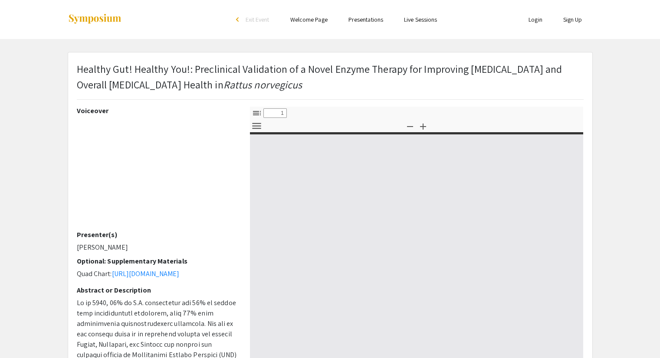 The width and height of the screenshot is (660, 358). What do you see at coordinates (330, 77) in the screenshot?
I see `p: Healthy Gut! Healthy You!: Preclinical Validation of a Novel Enzyme Therapy for Improving [MEDICA...` at bounding box center [330, 77].